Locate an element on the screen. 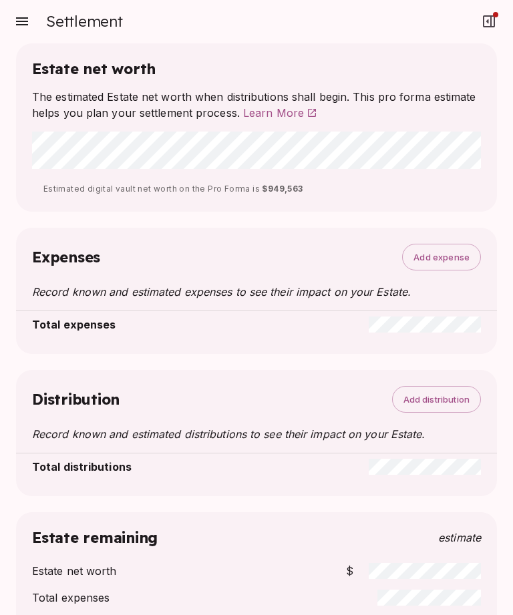  span: The estimated Estate net worth when distributions shall begin. This pro forma estimate helps you ... is located at coordinates (256, 105).